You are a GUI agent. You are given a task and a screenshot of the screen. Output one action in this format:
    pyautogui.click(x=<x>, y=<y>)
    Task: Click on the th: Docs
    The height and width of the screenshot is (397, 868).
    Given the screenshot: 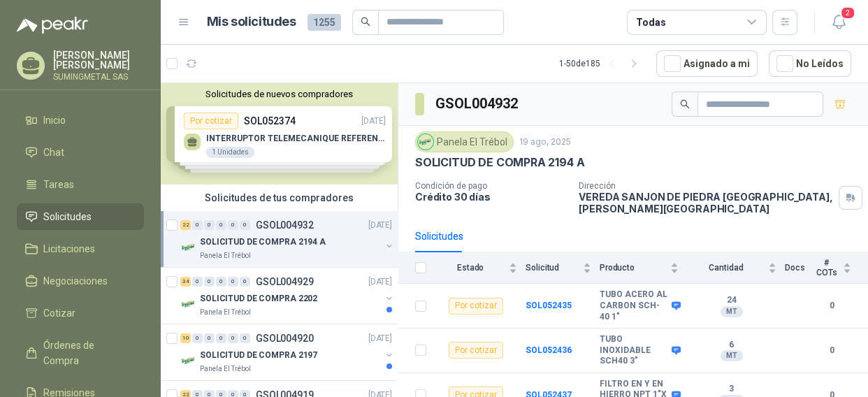 What is the action you would take?
    pyautogui.click(x=799, y=268)
    